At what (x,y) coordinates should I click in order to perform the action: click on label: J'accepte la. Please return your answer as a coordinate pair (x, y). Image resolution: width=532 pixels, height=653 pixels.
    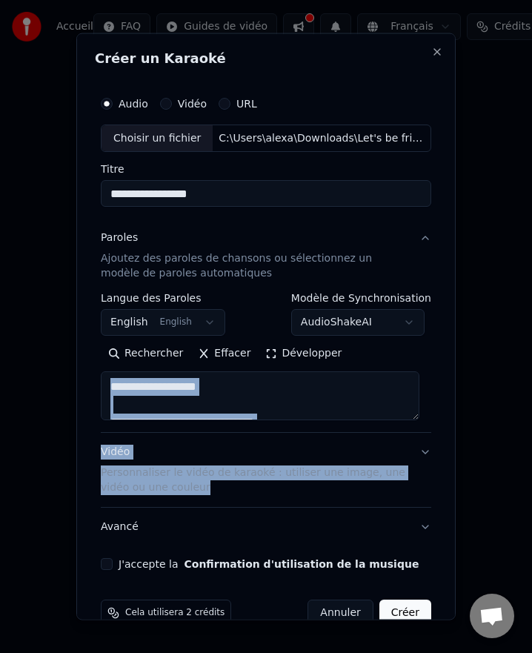
    Looking at the image, I should click on (268, 563).